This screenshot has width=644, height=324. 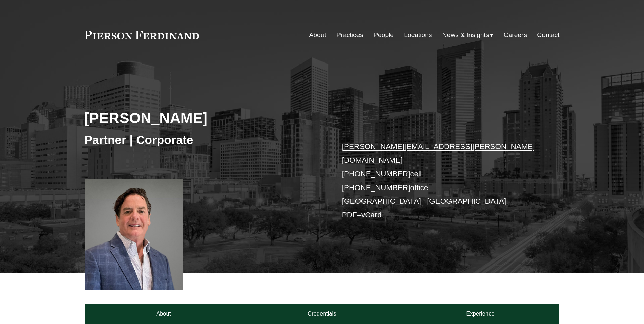 What do you see at coordinates (203, 140) in the screenshot?
I see `h3: Partner | Corporate` at bounding box center [203, 140].